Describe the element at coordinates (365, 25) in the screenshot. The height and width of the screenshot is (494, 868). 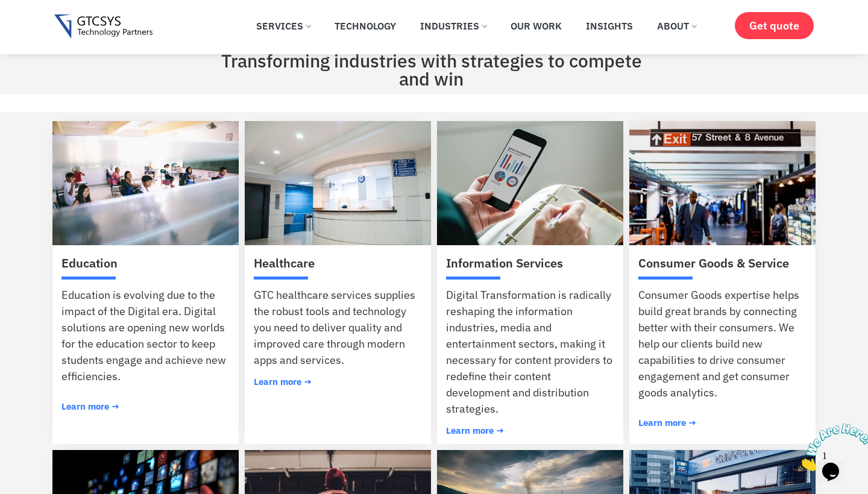
I see `a: Technology` at that location.